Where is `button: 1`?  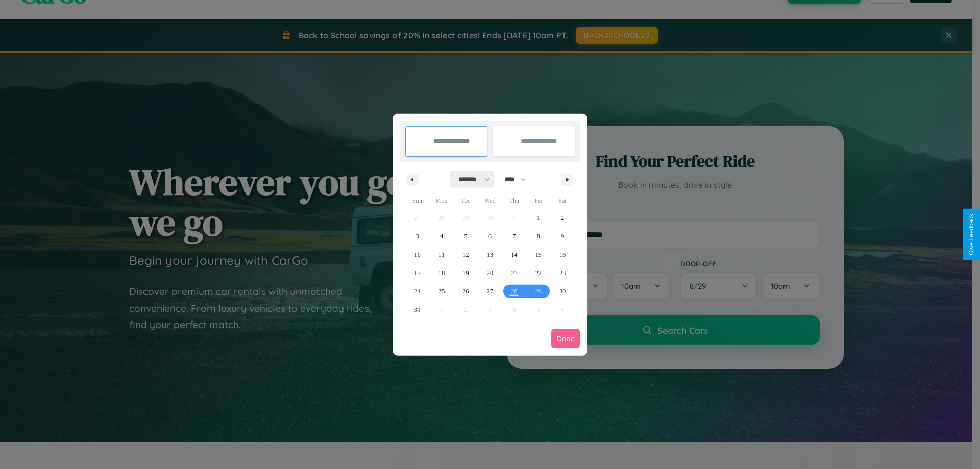 button: 1 is located at coordinates (538, 218).